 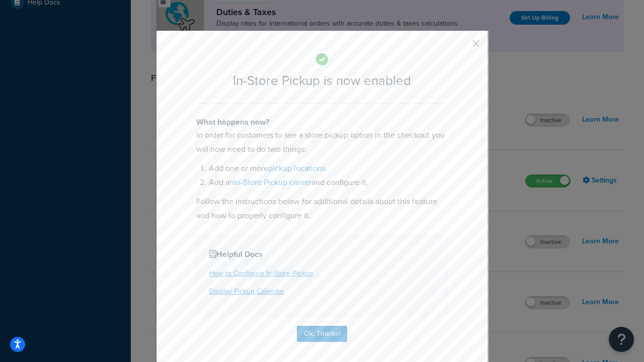 I want to click on h4: Helpful Docs, so click(x=322, y=254).